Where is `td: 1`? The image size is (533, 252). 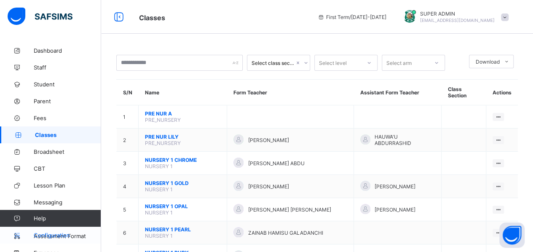
td: 1 is located at coordinates (128, 117).